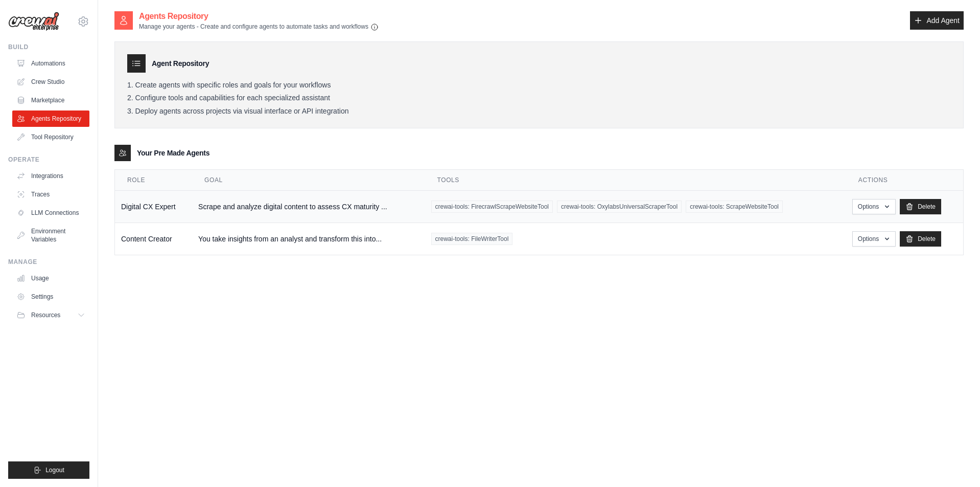  I want to click on a: Environment Variables, so click(50, 235).